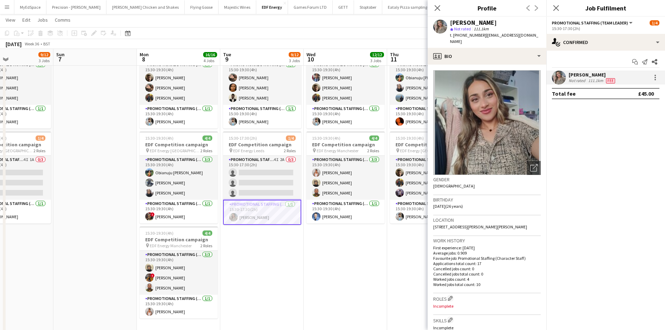 This screenshot has width=665, height=330. I want to click on span: 16/16, so click(210, 54).